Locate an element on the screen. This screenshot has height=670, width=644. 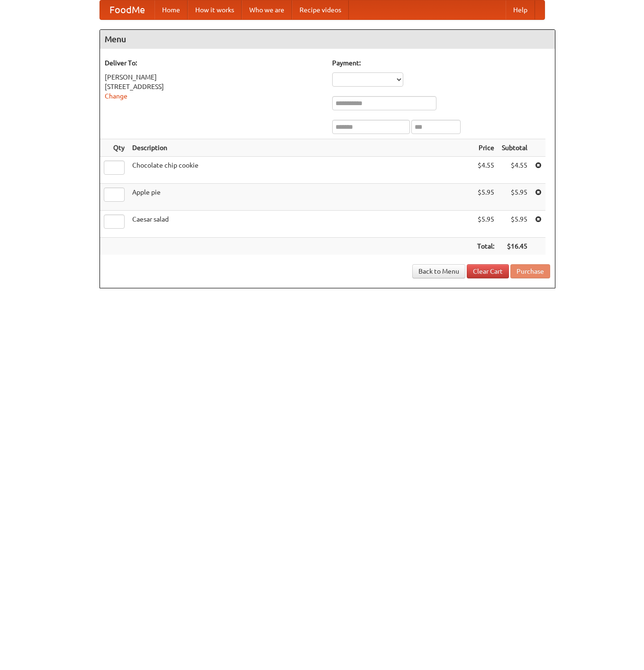
h5: Payment: is located at coordinates (441, 63).